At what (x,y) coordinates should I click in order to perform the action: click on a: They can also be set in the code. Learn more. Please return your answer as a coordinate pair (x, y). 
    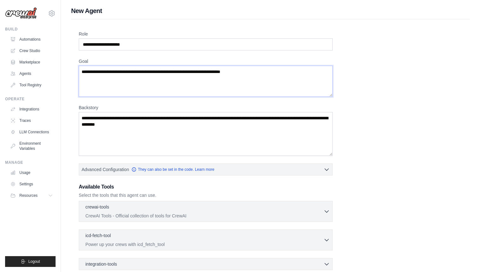
    Looking at the image, I should click on (173, 169).